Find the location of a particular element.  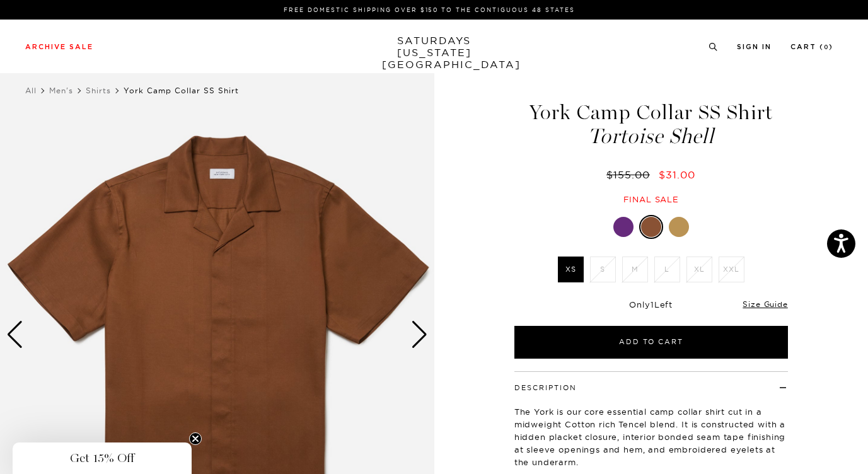

p: FREE DOMESTIC SHIPPING OVER $150 TO THE CONTIGUOUS 48 STATES is located at coordinates (429, 9).